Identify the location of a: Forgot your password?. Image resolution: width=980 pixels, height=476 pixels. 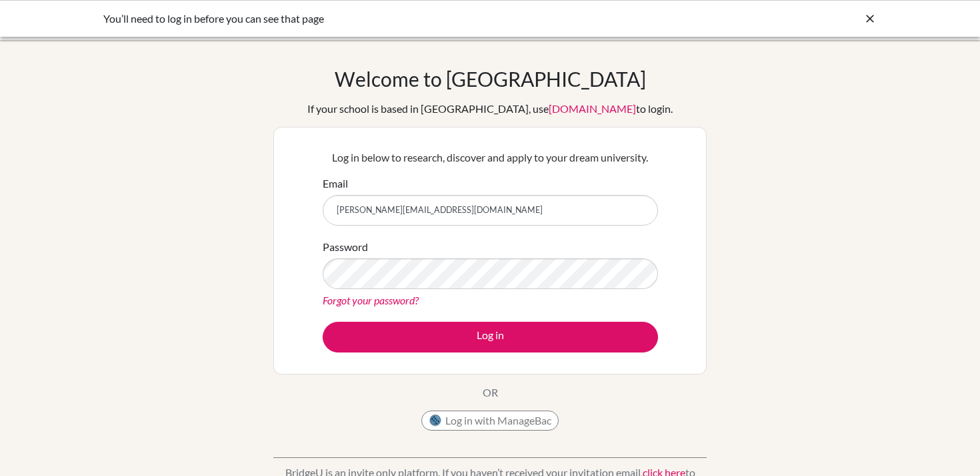
(371, 300).